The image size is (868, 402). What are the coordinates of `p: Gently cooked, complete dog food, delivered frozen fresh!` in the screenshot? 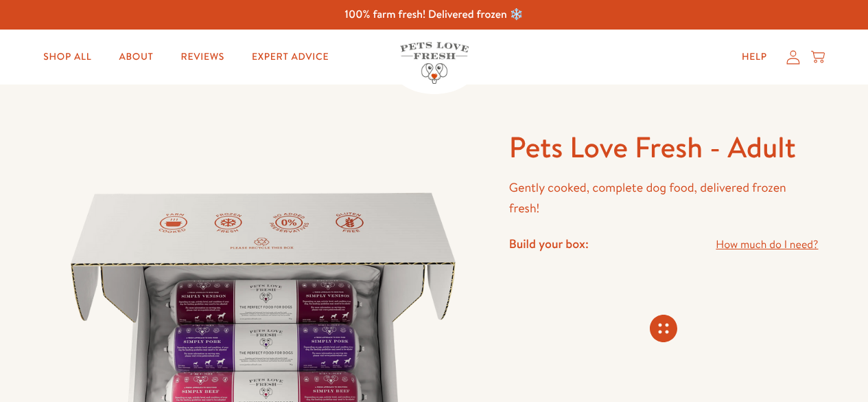 It's located at (664, 198).